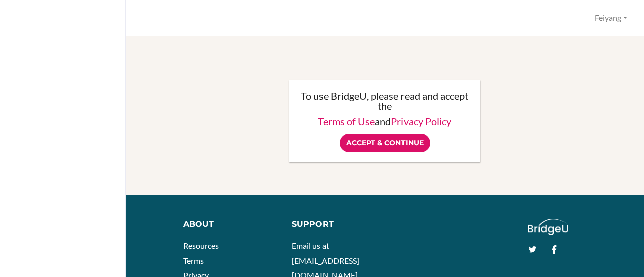  Describe the element at coordinates (385, 121) in the screenshot. I see `p: and` at that location.